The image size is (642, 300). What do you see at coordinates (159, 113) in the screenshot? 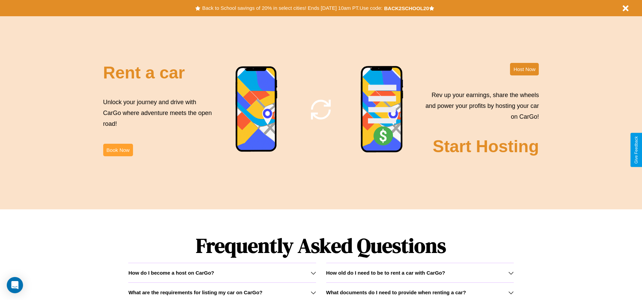
I see `p: Unlock your journey and drive with CarGo where adventure meets the open road!` at bounding box center [159, 113].